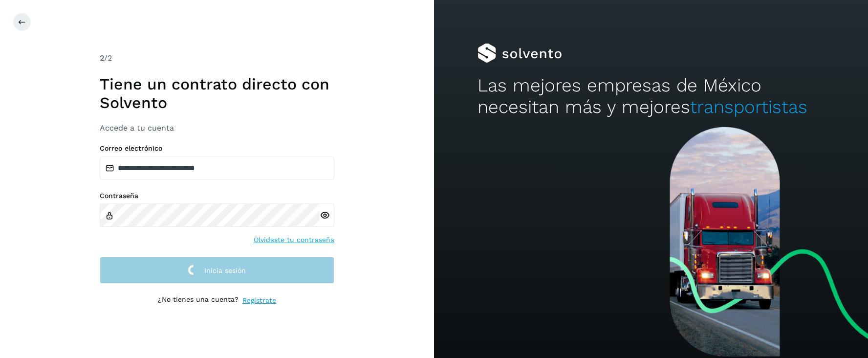 Image resolution: width=868 pixels, height=358 pixels. I want to click on h1: Tiene un contrato directo con Solvento, so click(217, 93).